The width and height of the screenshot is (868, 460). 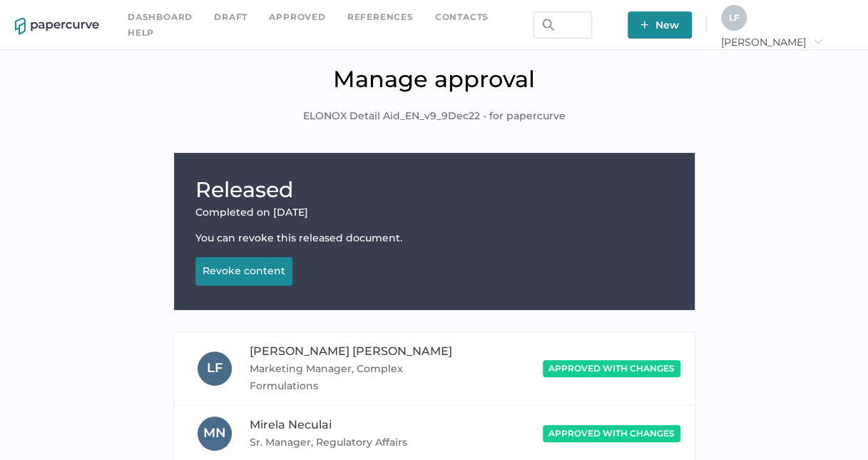 What do you see at coordinates (214, 433) in the screenshot?
I see `span: M N` at bounding box center [214, 433].